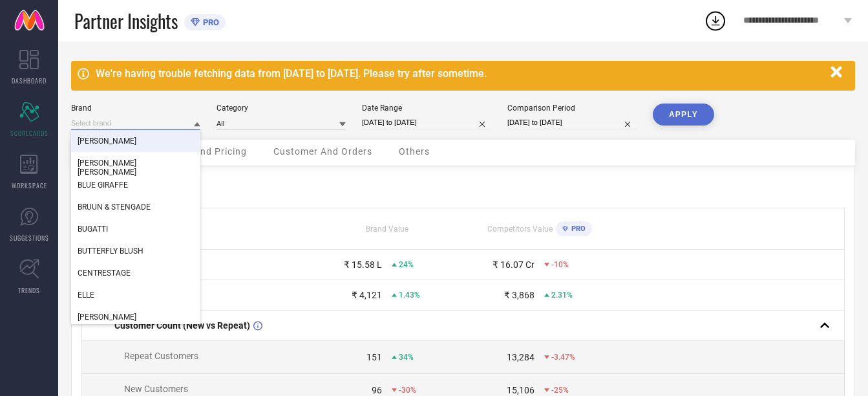 Image resolution: width=868 pixels, height=396 pixels. What do you see at coordinates (377, 390) in the screenshot?
I see `div: 96` at bounding box center [377, 390].